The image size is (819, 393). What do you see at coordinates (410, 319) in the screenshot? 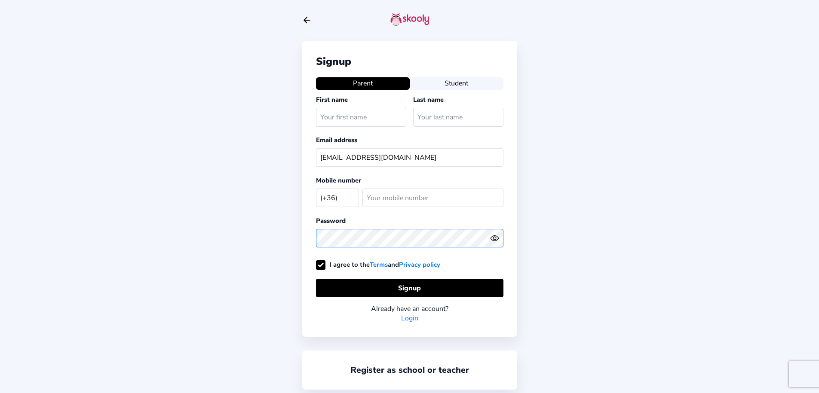
I see `a: Login` at bounding box center [410, 319].